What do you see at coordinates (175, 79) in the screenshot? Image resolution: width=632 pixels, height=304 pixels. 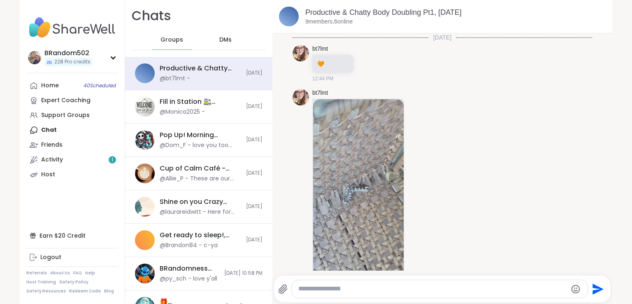 I see `div: @bt7lmt -` at bounding box center [175, 79].